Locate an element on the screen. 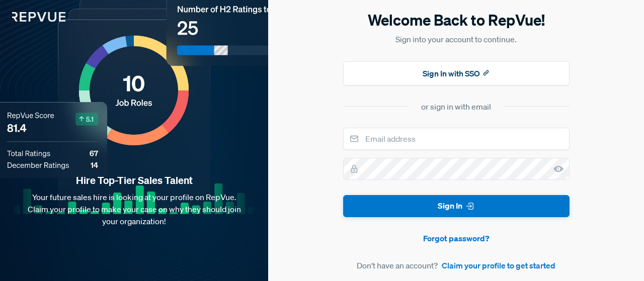 Image resolution: width=644 pixels, height=281 pixels. a: Forgot password? is located at coordinates (456, 238).